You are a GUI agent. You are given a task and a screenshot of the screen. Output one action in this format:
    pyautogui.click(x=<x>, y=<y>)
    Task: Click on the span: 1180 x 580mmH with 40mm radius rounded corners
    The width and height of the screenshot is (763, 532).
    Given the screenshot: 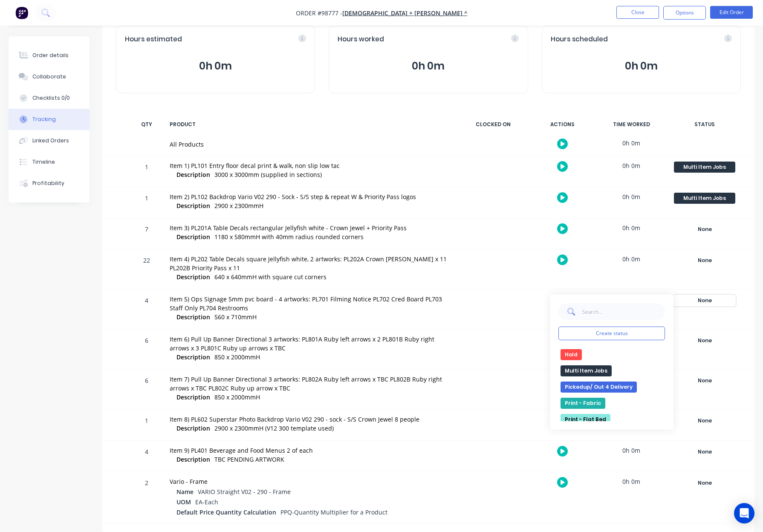 What is the action you would take?
    pyautogui.click(x=289, y=236)
    